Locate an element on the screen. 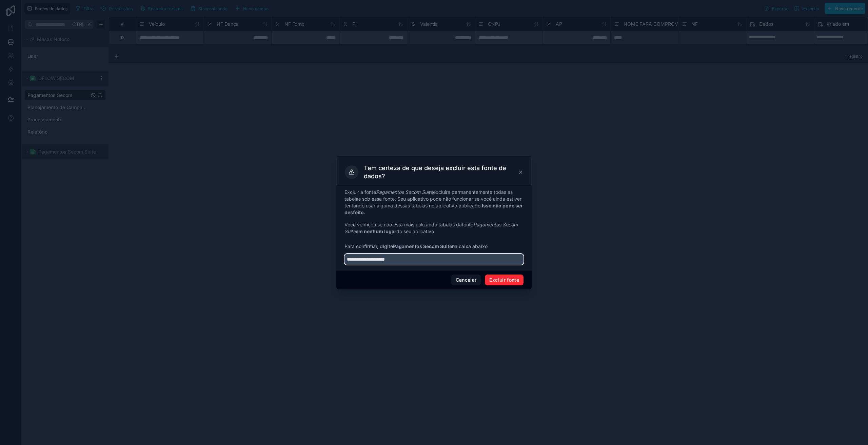 The width and height of the screenshot is (868, 445). font: do seu aplicativo is located at coordinates (415, 231).